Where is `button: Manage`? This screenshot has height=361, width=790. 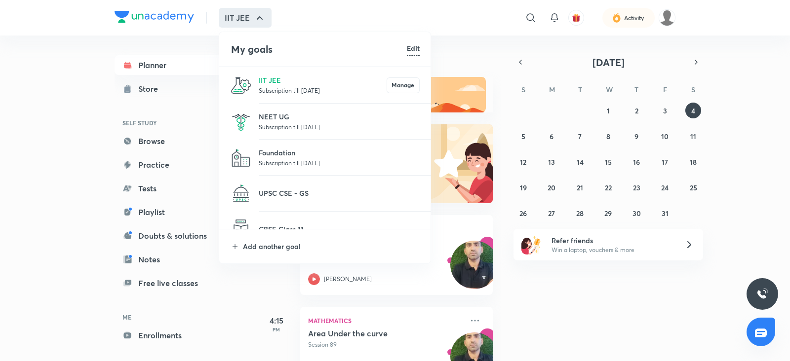 button: Manage is located at coordinates (403, 85).